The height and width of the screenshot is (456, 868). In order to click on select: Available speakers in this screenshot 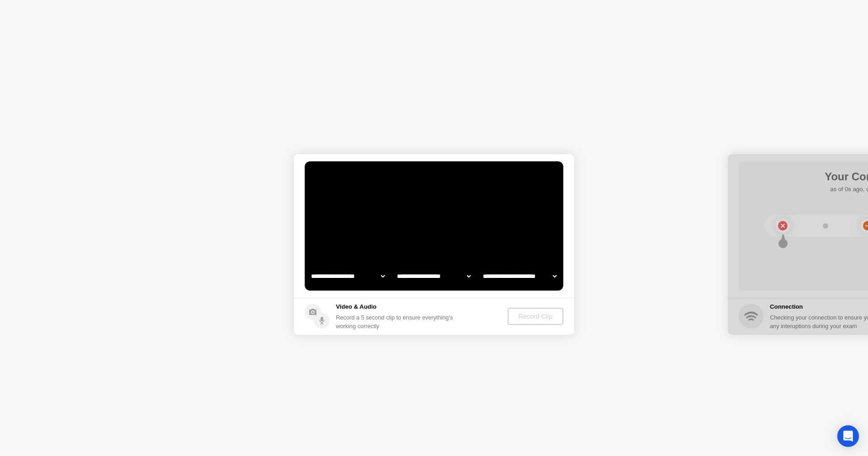, I will do `click(433, 276)`.